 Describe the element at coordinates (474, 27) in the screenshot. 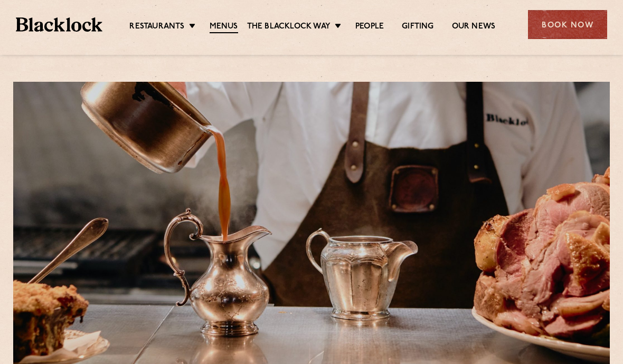

I see `a: Our News` at that location.